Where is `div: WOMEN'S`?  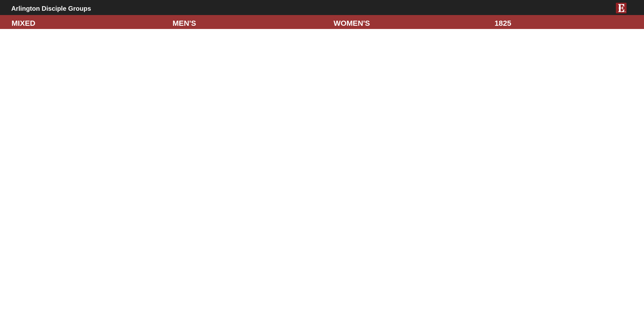
div: WOMEN'S is located at coordinates (410, 23).